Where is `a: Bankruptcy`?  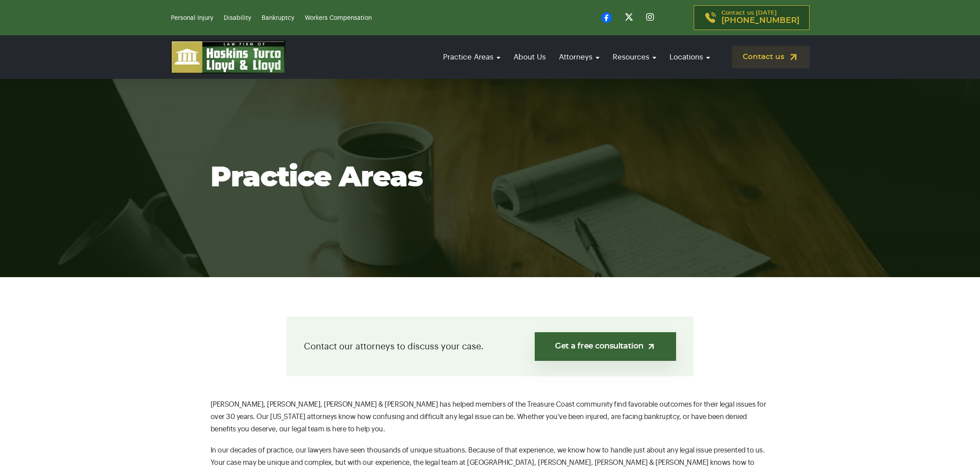
a: Bankruptcy is located at coordinates (277, 18).